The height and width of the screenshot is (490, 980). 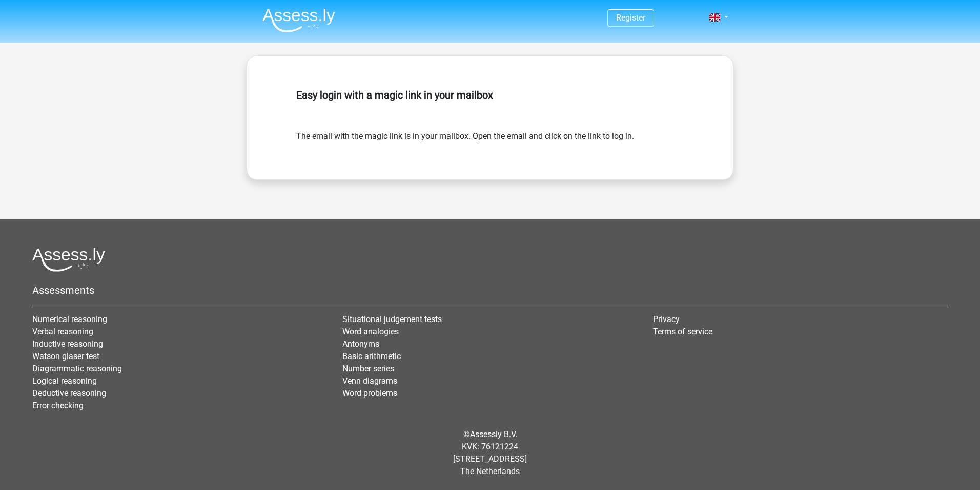 I want to click on a: Word problems, so click(x=370, y=392).